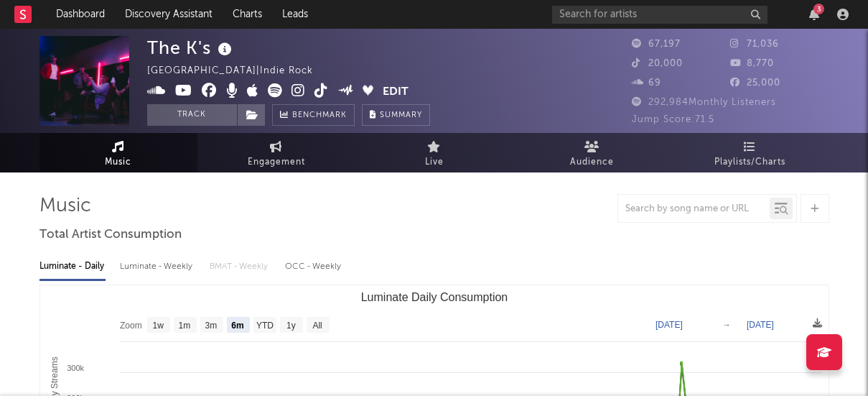 The width and height of the screenshot is (868, 396). I want to click on a: Live, so click(435, 153).